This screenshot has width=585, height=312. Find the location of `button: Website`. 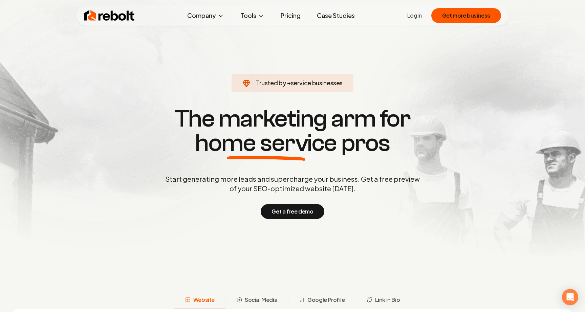

button: Website is located at coordinates (200, 301).